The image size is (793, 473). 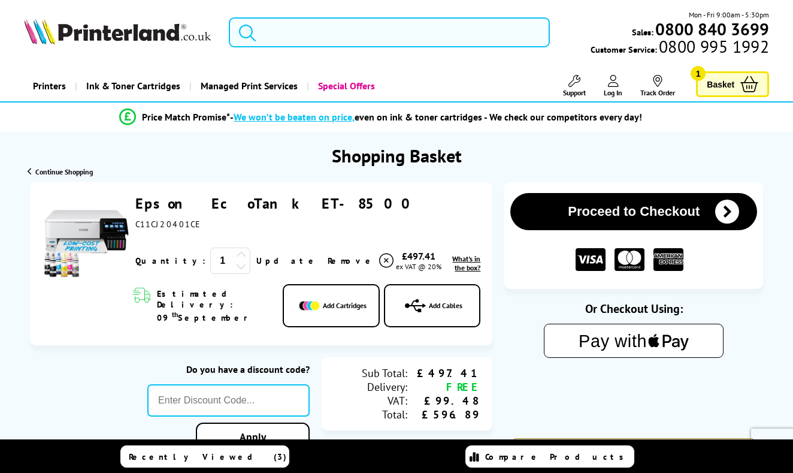 I want to click on a: Recently Viewed (3), so click(x=205, y=456).